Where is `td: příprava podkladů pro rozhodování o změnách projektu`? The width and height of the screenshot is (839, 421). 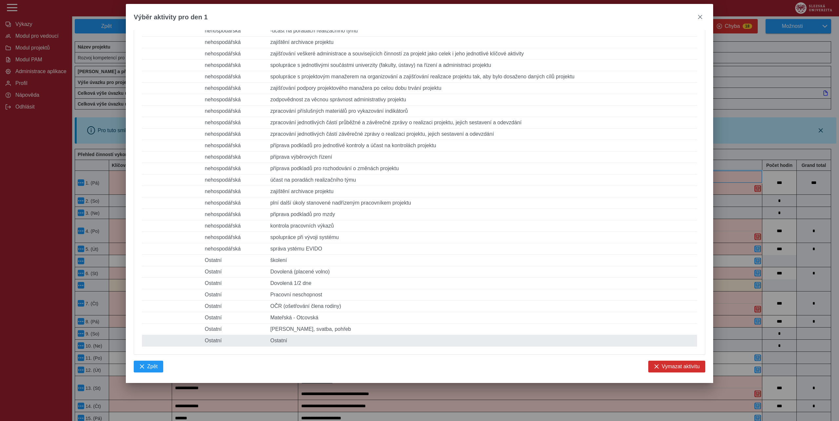
td: příprava podkladů pro rozhodování o změnách projektu is located at coordinates (482, 168).